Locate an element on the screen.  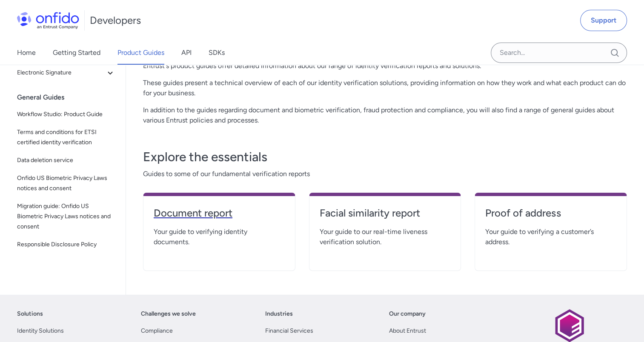
h3: Explore the essentials is located at coordinates (385, 157).